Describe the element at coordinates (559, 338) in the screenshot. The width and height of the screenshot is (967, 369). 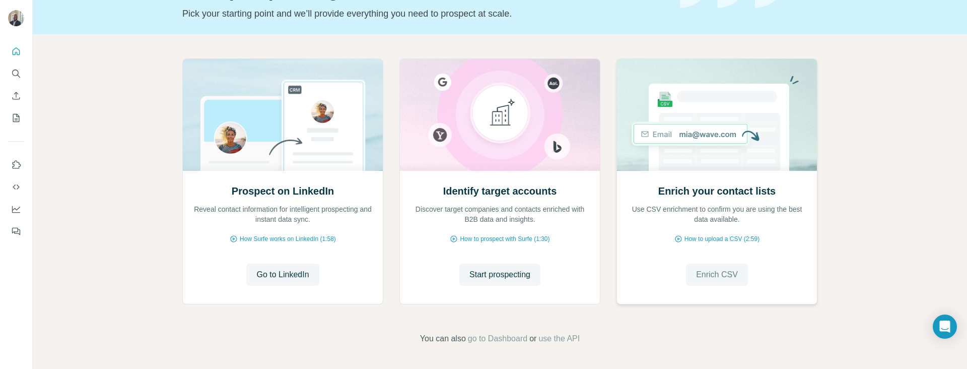
I see `span: use the API` at that location.